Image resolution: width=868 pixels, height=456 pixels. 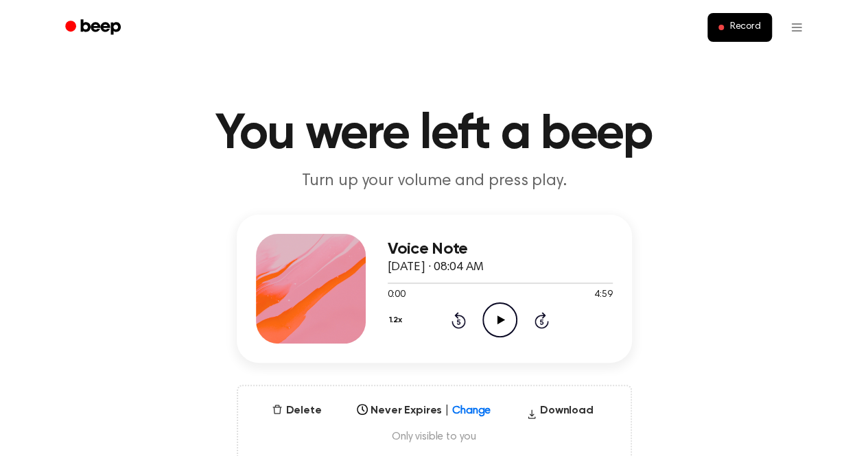 I want to click on span: 4:59, so click(x=603, y=295).